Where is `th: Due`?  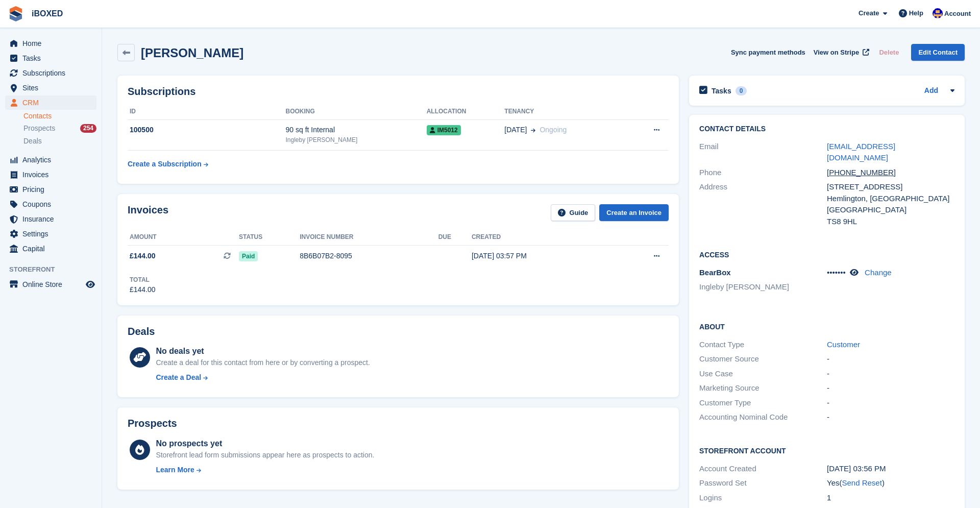
th: Due is located at coordinates (455, 238).